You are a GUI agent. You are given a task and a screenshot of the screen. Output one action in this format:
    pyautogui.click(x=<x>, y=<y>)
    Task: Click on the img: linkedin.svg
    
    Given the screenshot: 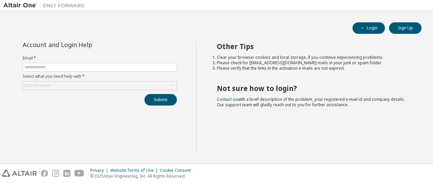 What is the action you would take?
    pyautogui.click(x=67, y=173)
    